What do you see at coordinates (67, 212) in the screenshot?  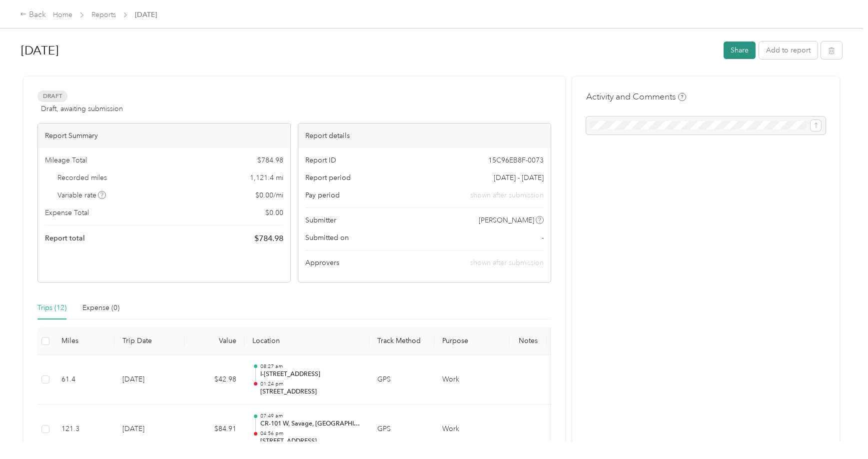 I see `span: Expense Total` at bounding box center [67, 212].